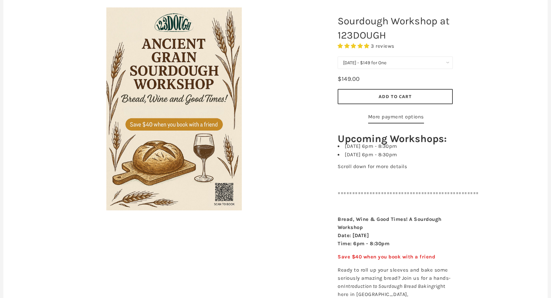 Image resolution: width=551 pixels, height=298 pixels. Describe the element at coordinates (386, 257) in the screenshot. I see `strong: Save $40 when you book with a friend` at that location.